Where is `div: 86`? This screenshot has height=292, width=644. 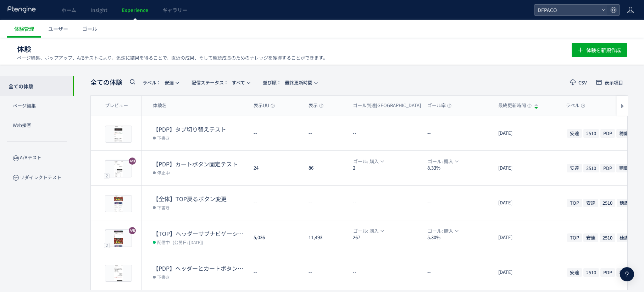
div: 86 is located at coordinates (325, 168).